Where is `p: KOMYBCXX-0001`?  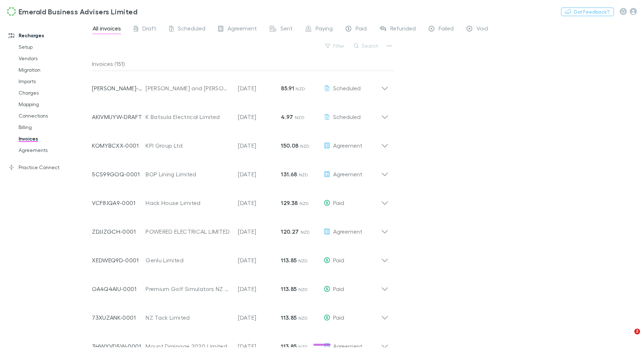 p: KOMYBCXX-0001 is located at coordinates (119, 145).